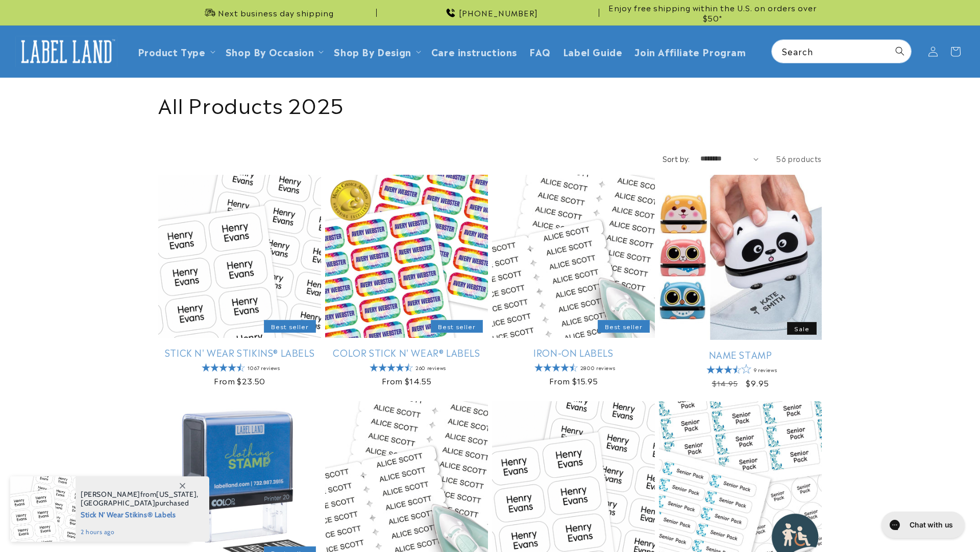 The height and width of the screenshot is (552, 980). I want to click on span: Care instructions, so click(474, 51).